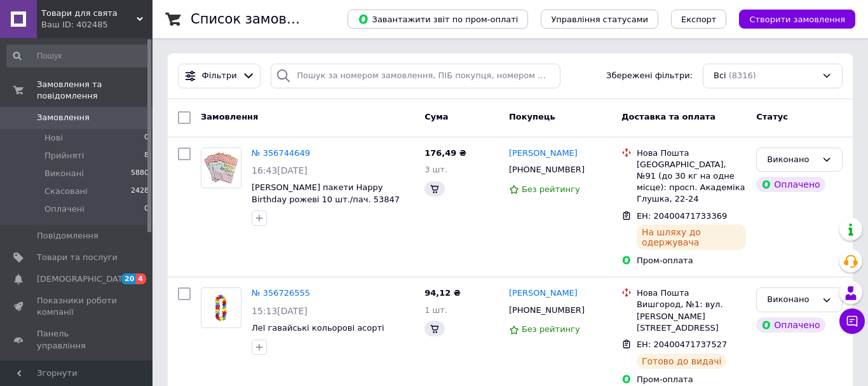  I want to click on button: Чат з покупцем, so click(852, 321).